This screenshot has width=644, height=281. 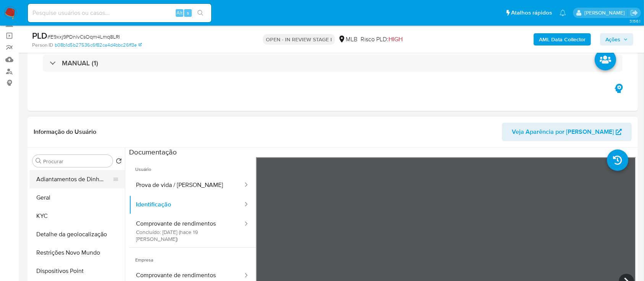 What do you see at coordinates (348, 39) in the screenshot?
I see `div: MLB` at bounding box center [348, 39].